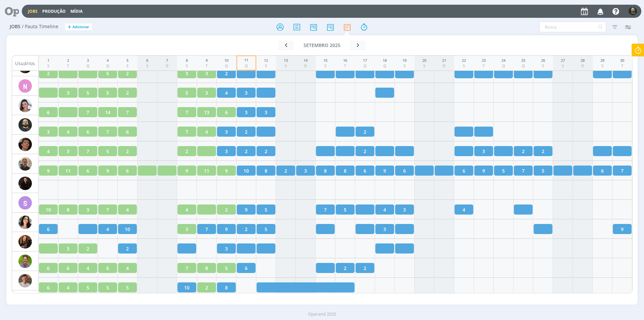 Image resolution: width=644 pixels, height=320 pixels. Describe the element at coordinates (325, 60) in the screenshot. I see `div: 15` at that location.